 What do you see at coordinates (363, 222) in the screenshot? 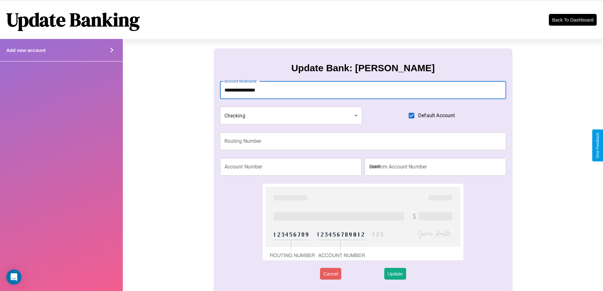
I see `img: check` at bounding box center [363, 222].